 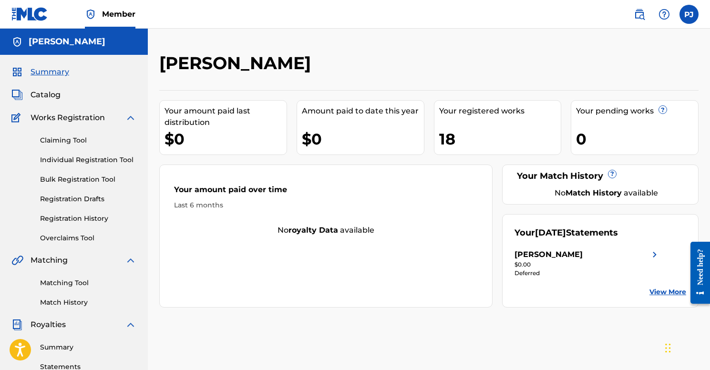 What do you see at coordinates (17, 72) in the screenshot?
I see `img: Summary` at bounding box center [17, 72].